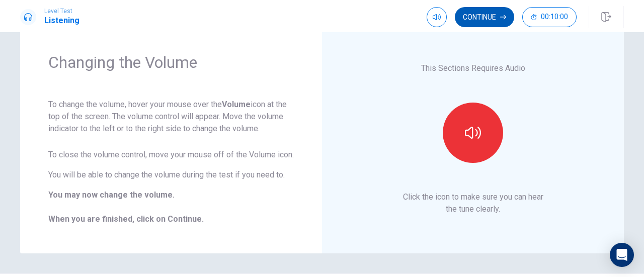 The width and height of the screenshot is (644, 277). I want to click on h1: Changing the Volume, so click(171, 63).